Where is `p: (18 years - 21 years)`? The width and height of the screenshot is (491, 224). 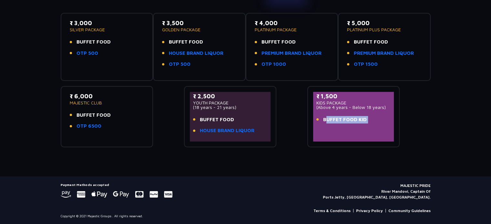 p: (18 years - 21 years) is located at coordinates (230, 107).